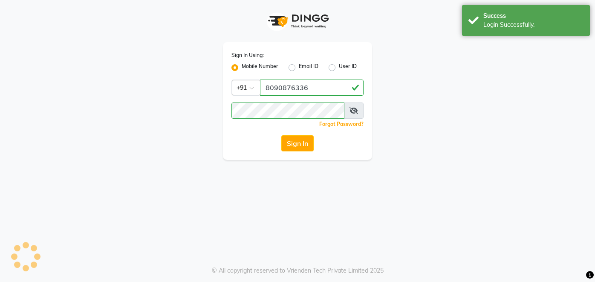 The width and height of the screenshot is (595, 282). I want to click on label: Mobile Number, so click(260, 68).